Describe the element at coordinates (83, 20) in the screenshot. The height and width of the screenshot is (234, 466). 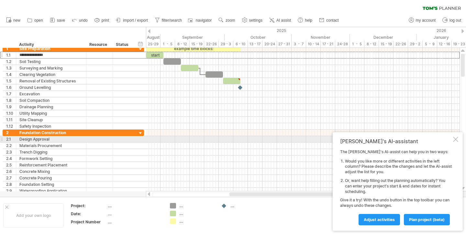
I see `span: undo` at that location.